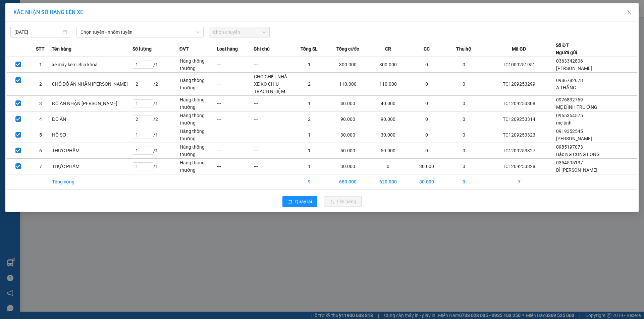 Image resolution: width=644 pixels, height=319 pixels. What do you see at coordinates (576, 107) in the screenshot?
I see `span: MẸ ĐÌNH TRƯỜNG` at bounding box center [576, 107].